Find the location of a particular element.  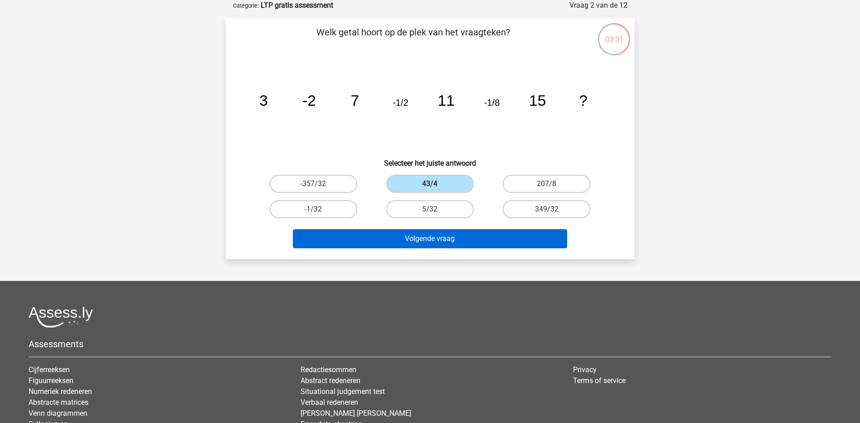

strong: LTP gratis assessment is located at coordinates (297, 5).